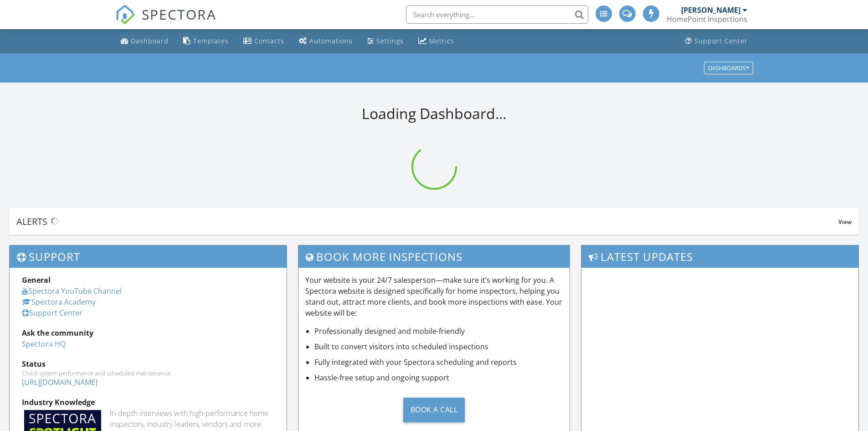  Describe the element at coordinates (148, 402) in the screenshot. I see `div: Industry Knowledge` at that location.